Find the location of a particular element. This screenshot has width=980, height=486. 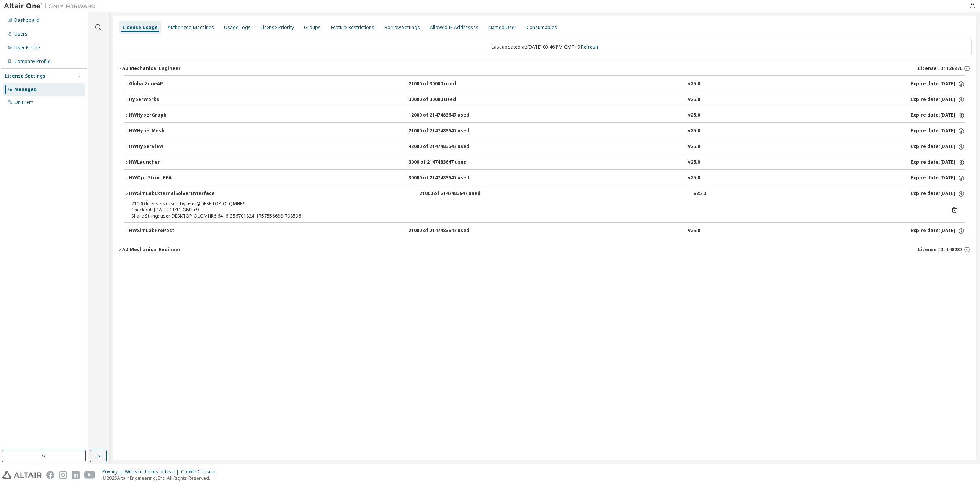

p: © 2025 Altair Engineering, Inc. All Rights Reserved. is located at coordinates (161, 478).